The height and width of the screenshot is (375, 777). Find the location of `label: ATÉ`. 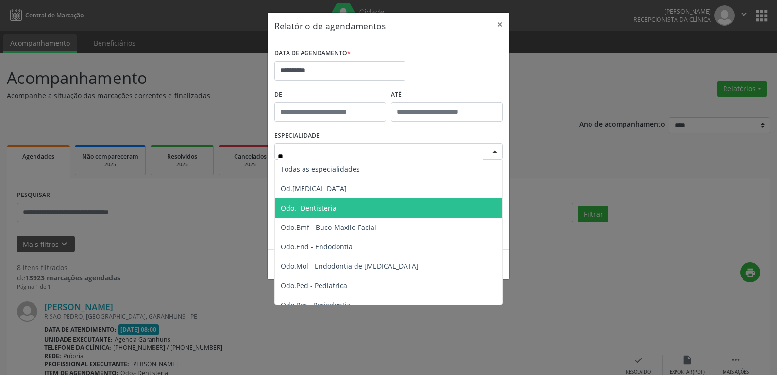

label: ATÉ is located at coordinates (447, 95).